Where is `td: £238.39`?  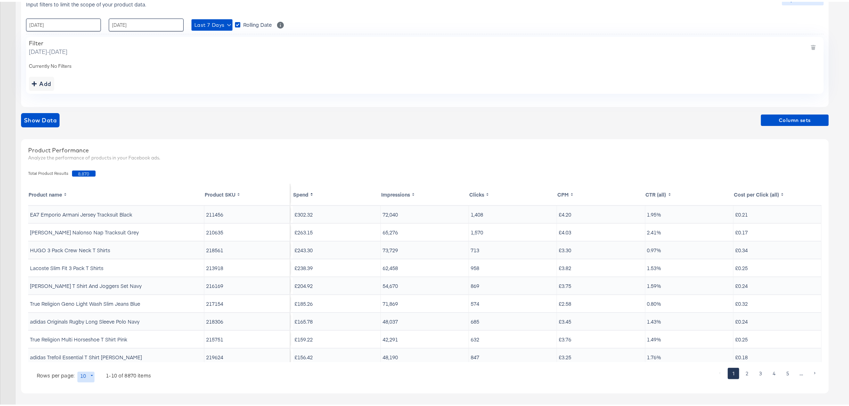
td: £238.39 is located at coordinates (336, 266).